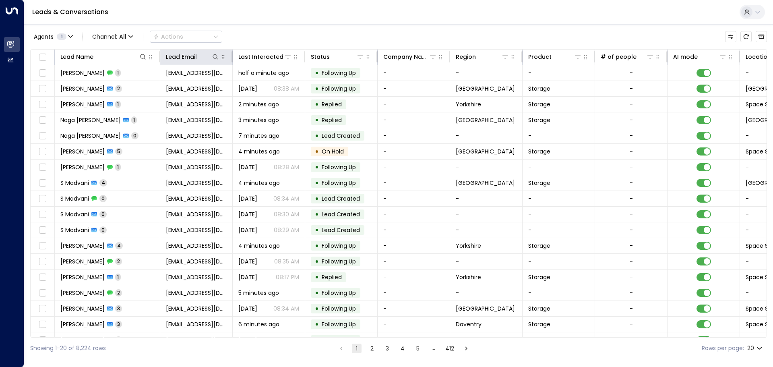 The image size is (773, 367). I want to click on span: Richard Zbaraski, so click(83, 167).